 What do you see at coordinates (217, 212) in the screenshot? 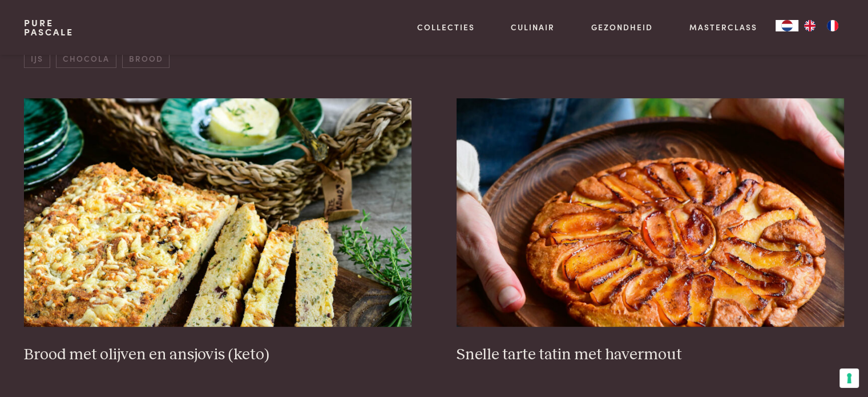
I see `img: Brood met olijven en ansjovis (keto)` at bounding box center [217, 212].